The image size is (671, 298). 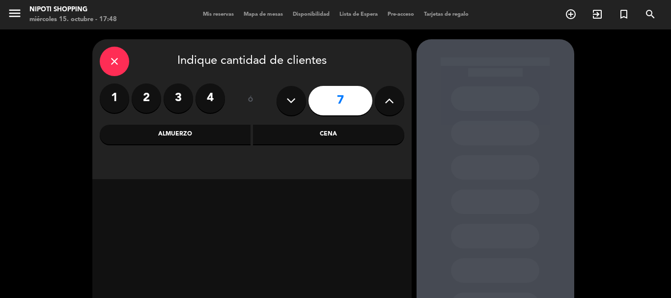 What do you see at coordinates (263, 14) in the screenshot?
I see `span: Mapa de mesas` at bounding box center [263, 14].